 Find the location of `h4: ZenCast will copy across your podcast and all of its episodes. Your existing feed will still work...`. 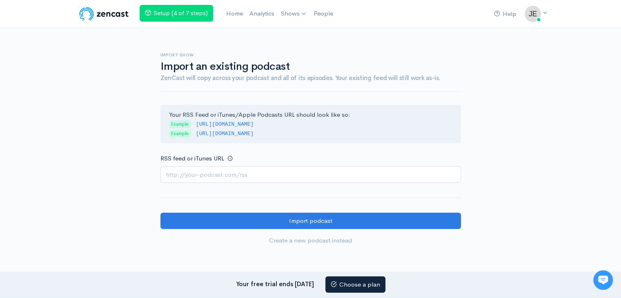

h4: ZenCast will copy across your podcast and all of its episodes. Your existing feed will still work... is located at coordinates (311, 78).